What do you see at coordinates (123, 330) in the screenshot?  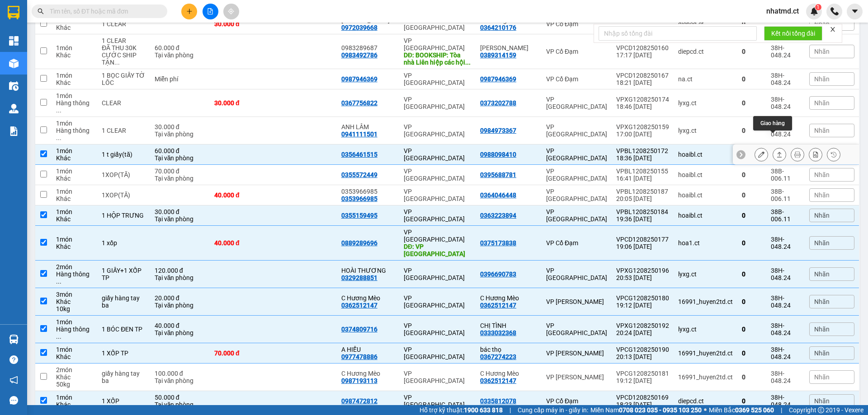 I see `div: 1 BÓC ĐEN TP` at bounding box center [123, 330].